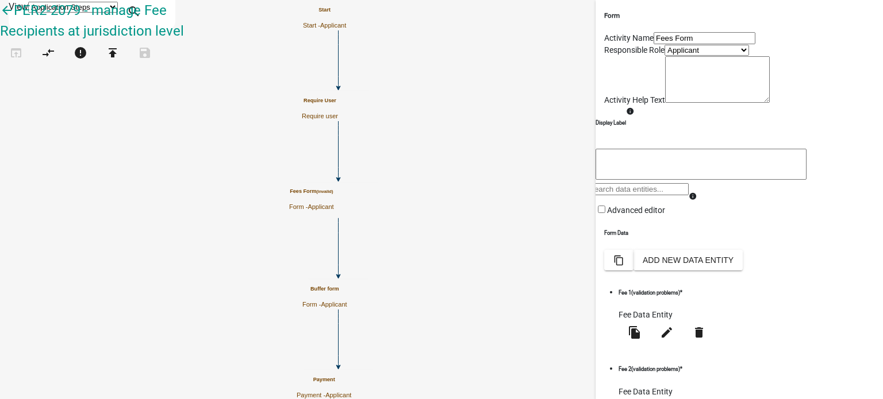 The image size is (883, 399). I want to click on i: edit, so click(667, 333).